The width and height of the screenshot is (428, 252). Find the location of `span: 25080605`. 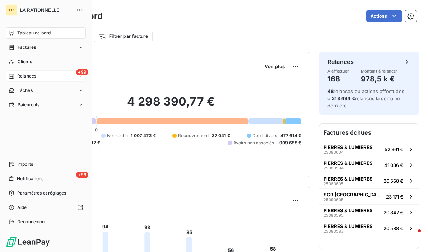

span: 25080605 is located at coordinates (333, 184).